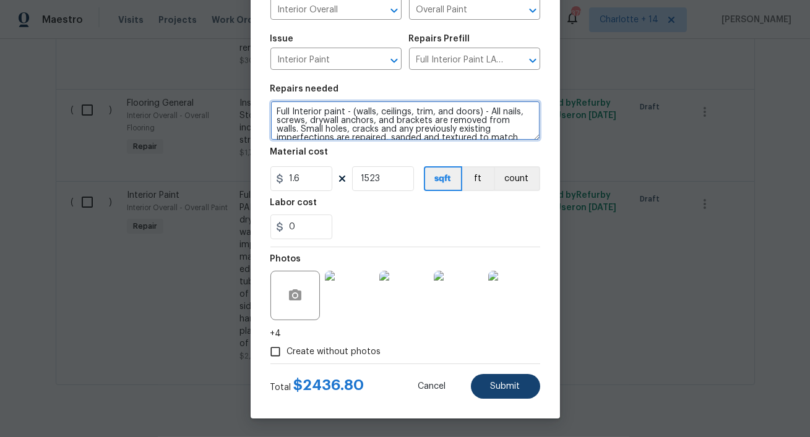 This screenshot has width=810, height=437. Describe the element at coordinates (505, 387) in the screenshot. I see `span: Submit` at that location.